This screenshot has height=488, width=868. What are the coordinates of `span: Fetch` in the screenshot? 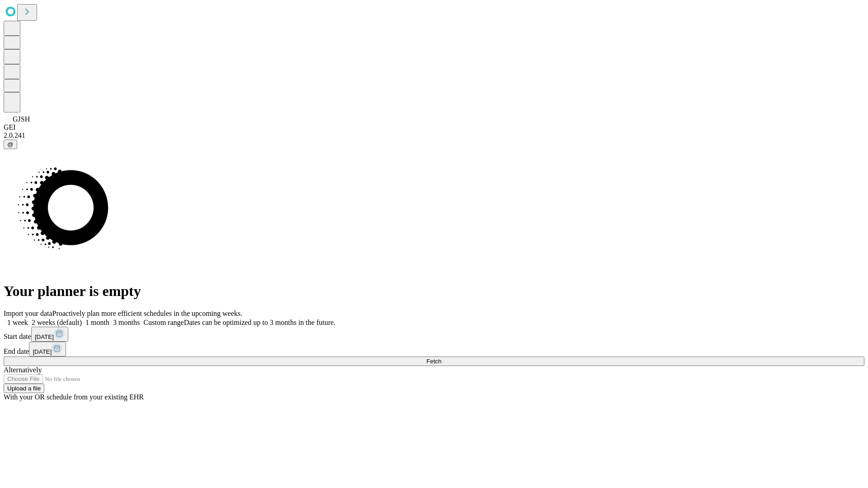 It's located at (434, 361).